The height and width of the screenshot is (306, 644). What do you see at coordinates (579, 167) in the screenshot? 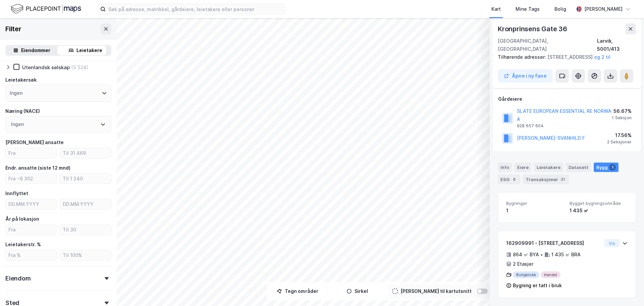
I see `div: Datasett` at bounding box center [579, 167].